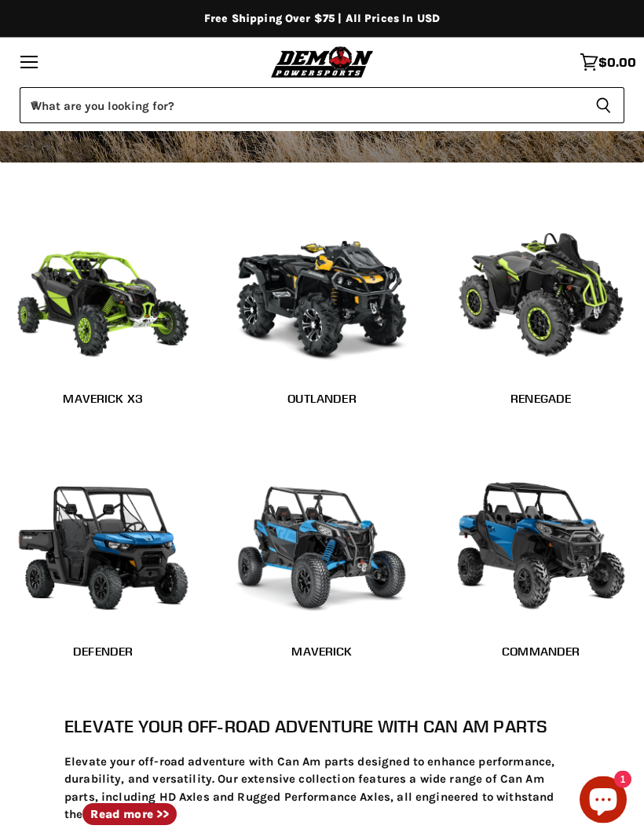  I want to click on input: When autocomplete results are available use up and down arrows to review and enter to select, so click(301, 105).